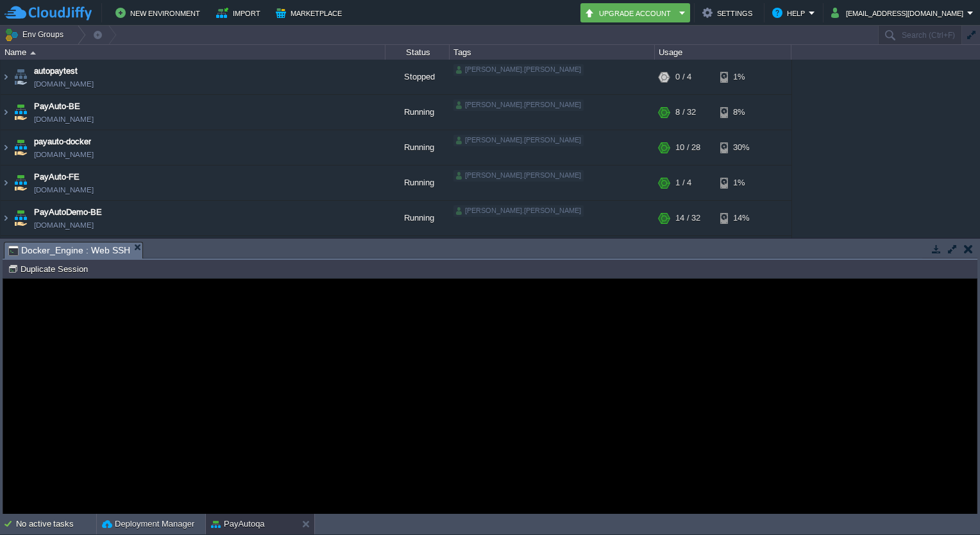  What do you see at coordinates (62, 142) in the screenshot?
I see `span: payauto-docker` at bounding box center [62, 142].